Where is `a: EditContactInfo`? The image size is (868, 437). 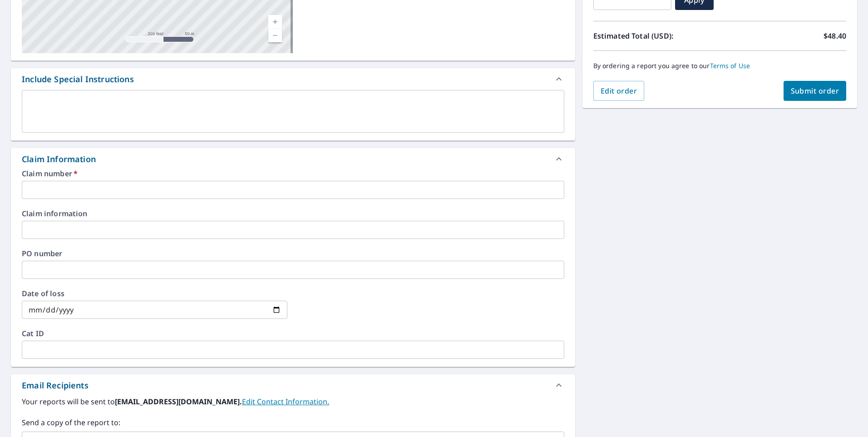 a: EditContactInfo is located at coordinates (285, 402).